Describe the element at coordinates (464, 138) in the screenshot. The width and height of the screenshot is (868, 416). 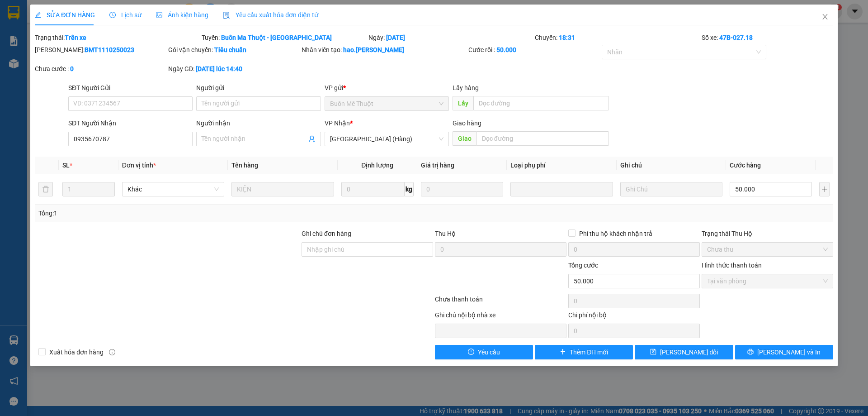
I see `span: Giao` at that location.